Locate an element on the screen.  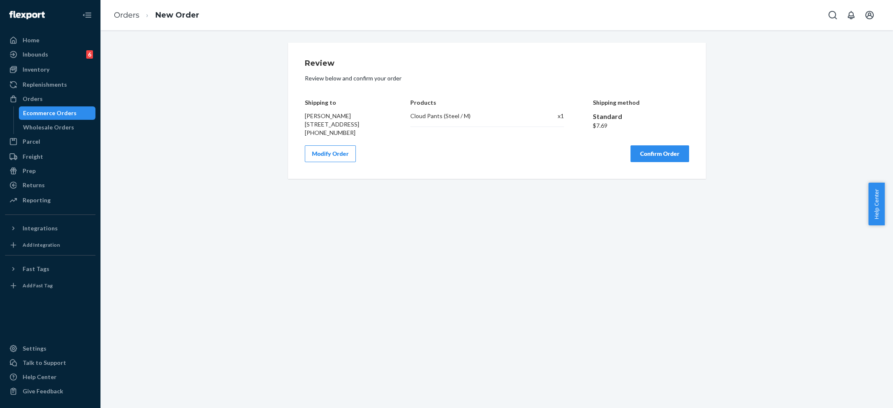
a: Settings is located at coordinates (50, 348).